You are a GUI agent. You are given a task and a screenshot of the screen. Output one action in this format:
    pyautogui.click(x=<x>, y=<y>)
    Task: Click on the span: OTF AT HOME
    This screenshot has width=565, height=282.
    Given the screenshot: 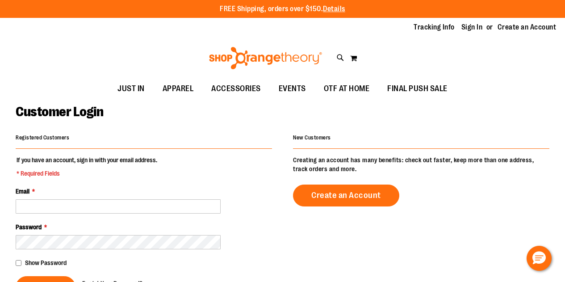 What is the action you would take?
    pyautogui.click(x=346, y=88)
    